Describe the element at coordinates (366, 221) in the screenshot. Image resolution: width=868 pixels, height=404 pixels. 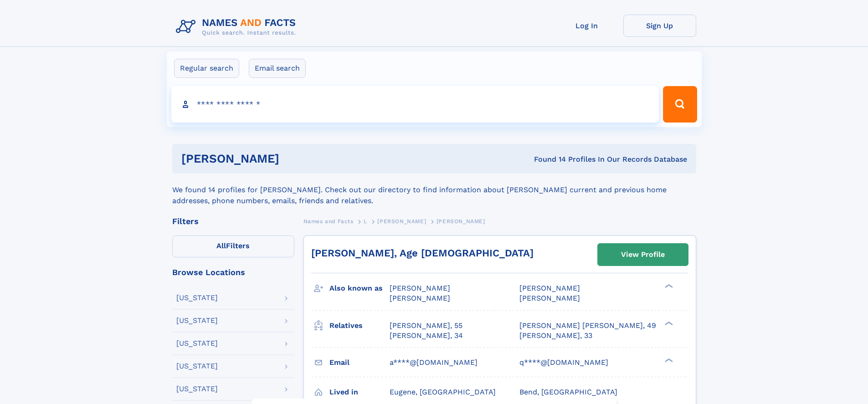
I see `a: L` at that location.